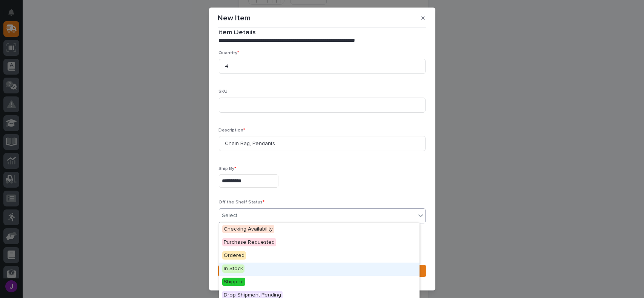 The image size is (644, 298). What do you see at coordinates (319, 256) in the screenshot?
I see `div: Ordered` at bounding box center [319, 256].